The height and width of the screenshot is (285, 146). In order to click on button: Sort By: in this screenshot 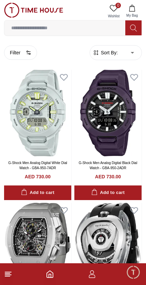, I will do `click(105, 53)`.